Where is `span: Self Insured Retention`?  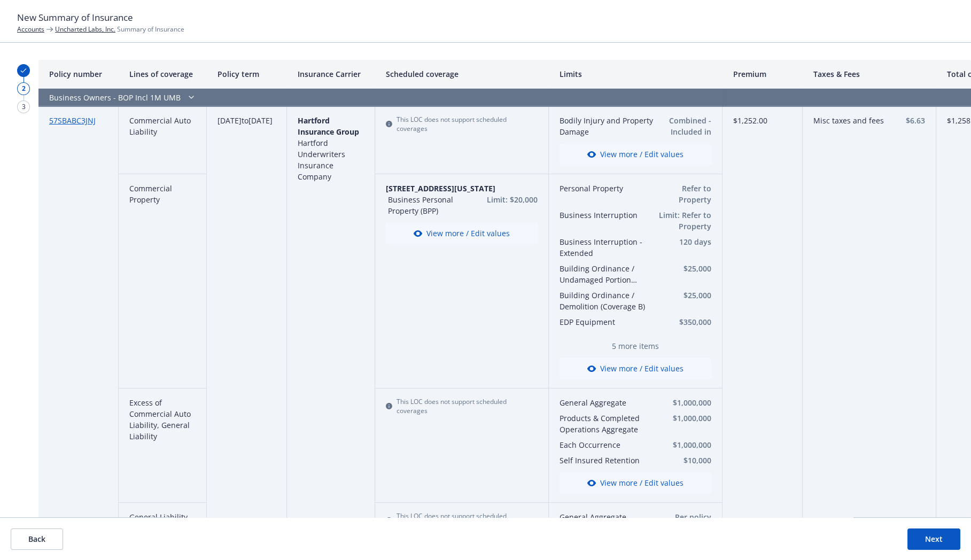 span: Self Insured Retention is located at coordinates (613, 460).